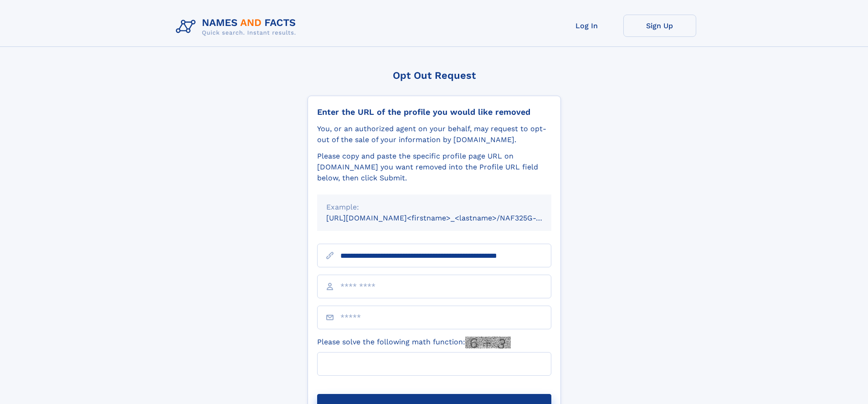  I want to click on div: Opt Out Request, so click(434, 75).